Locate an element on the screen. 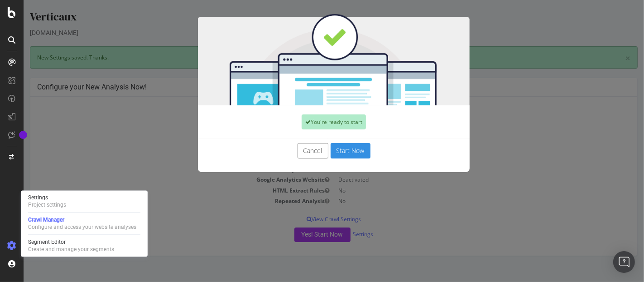  div: Segment Editor is located at coordinates (71, 241).